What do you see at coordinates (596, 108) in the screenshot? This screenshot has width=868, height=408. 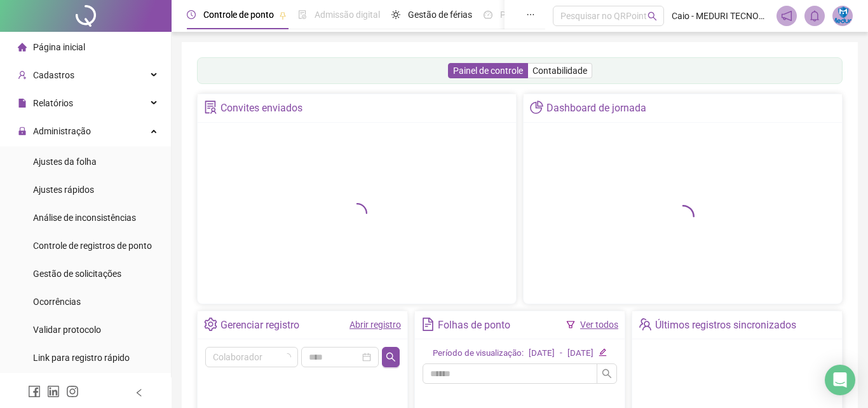 I see `div: Dashboard de jornada` at bounding box center [596, 108].